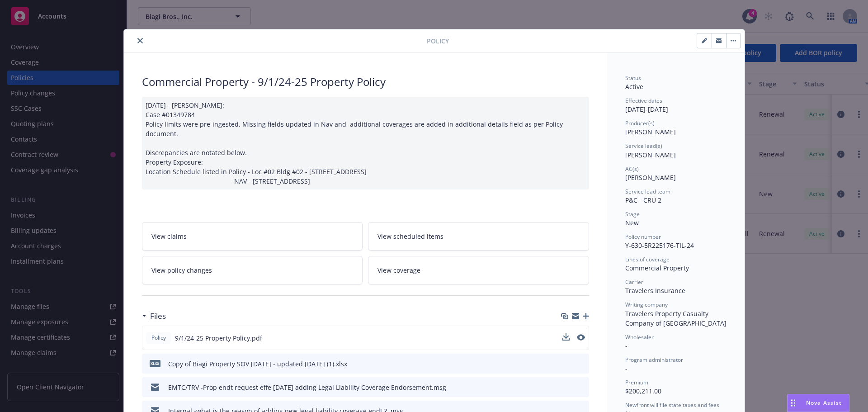 The image size is (868, 412). I want to click on a: View coverage, so click(478, 270).